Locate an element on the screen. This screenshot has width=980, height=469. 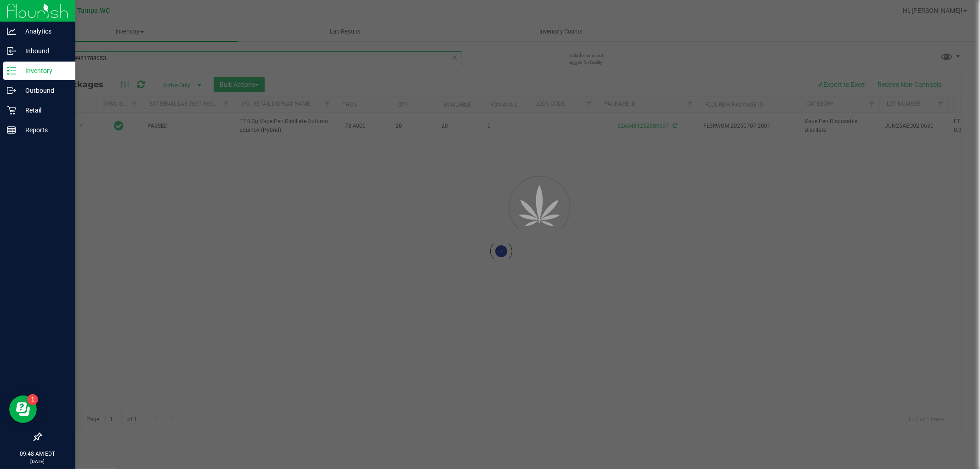
inline-svg: Analytics is located at coordinates (12, 31).